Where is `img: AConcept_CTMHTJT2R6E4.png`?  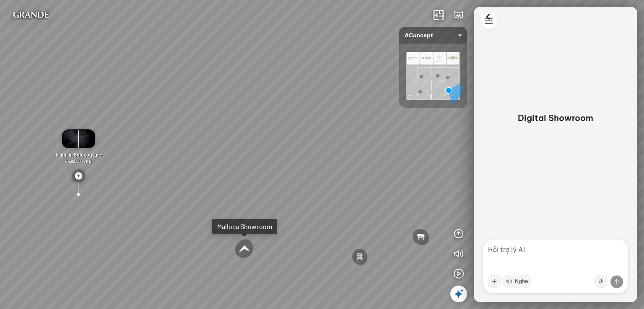 img: AConcept_CTMHTJT2R6E4.png is located at coordinates (433, 76).